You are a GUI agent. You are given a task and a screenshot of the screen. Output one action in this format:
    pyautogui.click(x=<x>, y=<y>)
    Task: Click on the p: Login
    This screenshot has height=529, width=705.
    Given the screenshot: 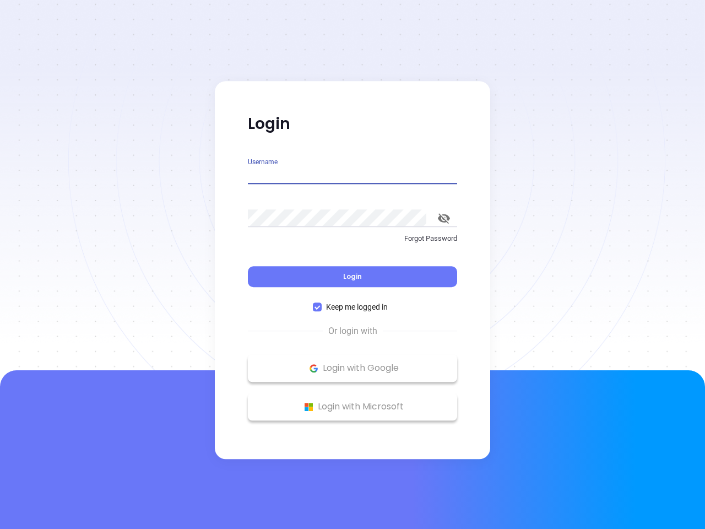 What is the action you would take?
    pyautogui.click(x=353, y=124)
    